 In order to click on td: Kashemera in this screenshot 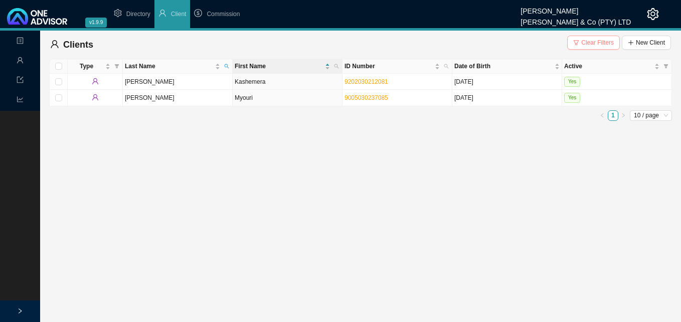, I will do `click(287, 82)`.